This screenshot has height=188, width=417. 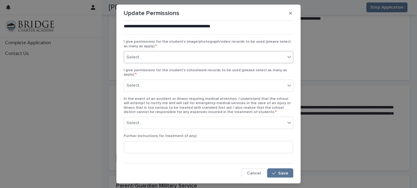 What do you see at coordinates (207, 44) in the screenshot?
I see `span: I give permissions for the student's image/photograph/video records to be used (please select as ...` at bounding box center [207, 44].